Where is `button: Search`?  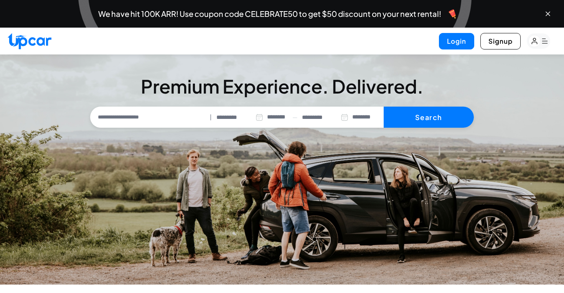
button: Search is located at coordinates (429, 117).